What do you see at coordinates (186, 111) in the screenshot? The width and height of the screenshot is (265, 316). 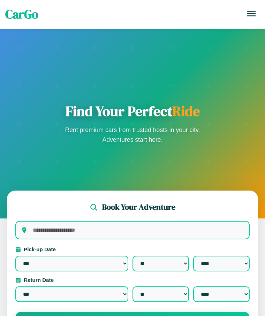 I see `span: Ride` at bounding box center [186, 111].